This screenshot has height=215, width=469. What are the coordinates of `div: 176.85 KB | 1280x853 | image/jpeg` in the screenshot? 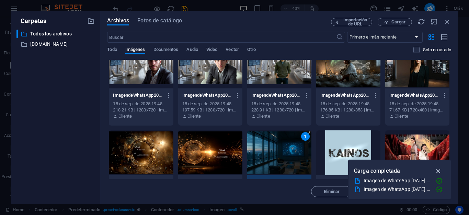 It's located at (348, 110).